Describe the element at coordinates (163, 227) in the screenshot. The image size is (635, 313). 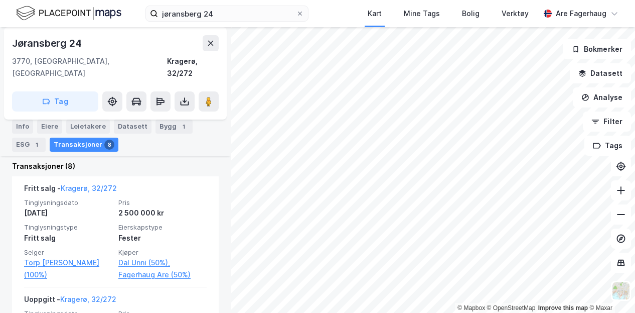
I see `span: Eierskapstype` at that location.